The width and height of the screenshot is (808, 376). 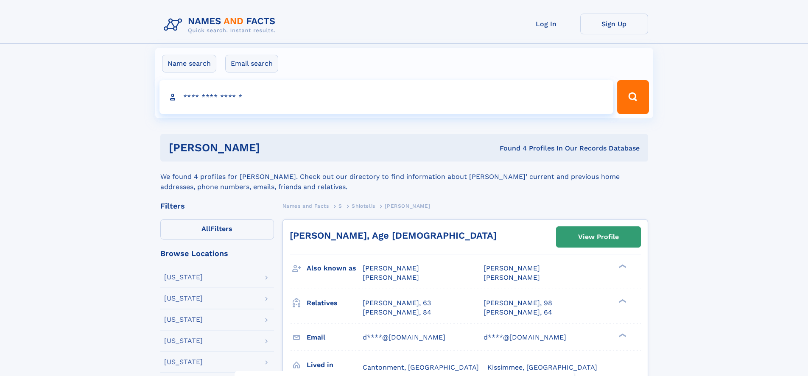 What do you see at coordinates (340, 206) in the screenshot?
I see `a: S` at bounding box center [340, 206].